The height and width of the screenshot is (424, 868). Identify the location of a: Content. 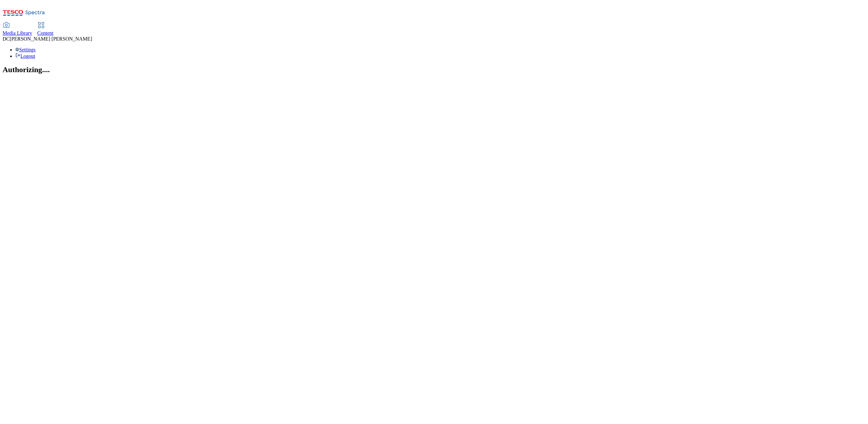
(46, 29).